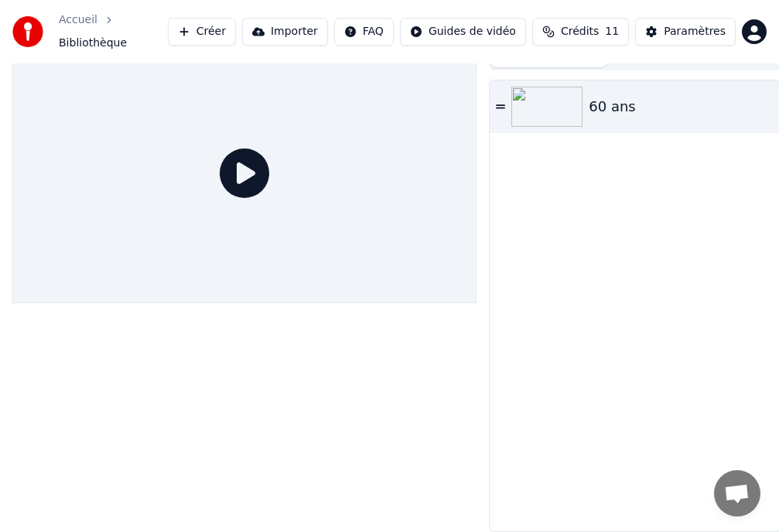 The width and height of the screenshot is (779, 532). Describe the element at coordinates (285, 32) in the screenshot. I see `button: Importer` at that location.